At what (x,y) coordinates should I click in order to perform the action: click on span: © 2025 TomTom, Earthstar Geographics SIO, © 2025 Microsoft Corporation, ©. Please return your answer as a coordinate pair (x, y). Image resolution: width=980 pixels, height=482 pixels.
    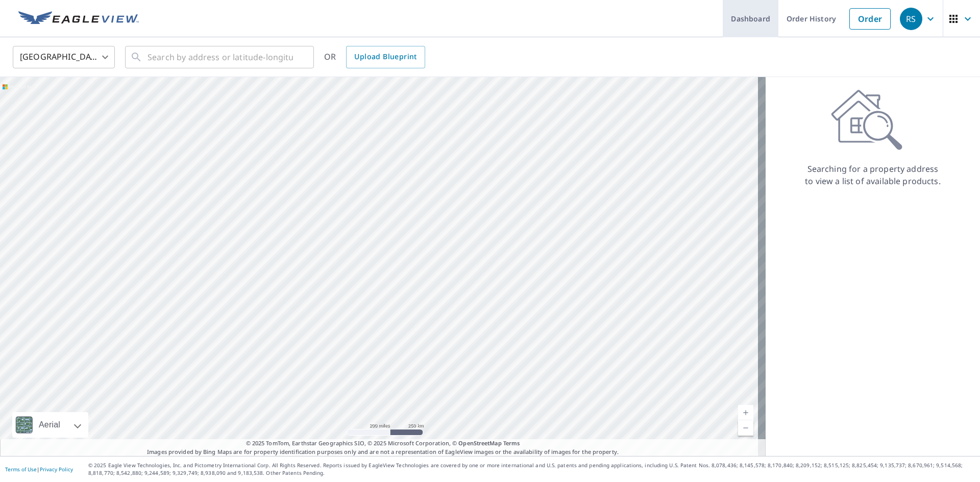
    Looking at the image, I should click on (383, 443).